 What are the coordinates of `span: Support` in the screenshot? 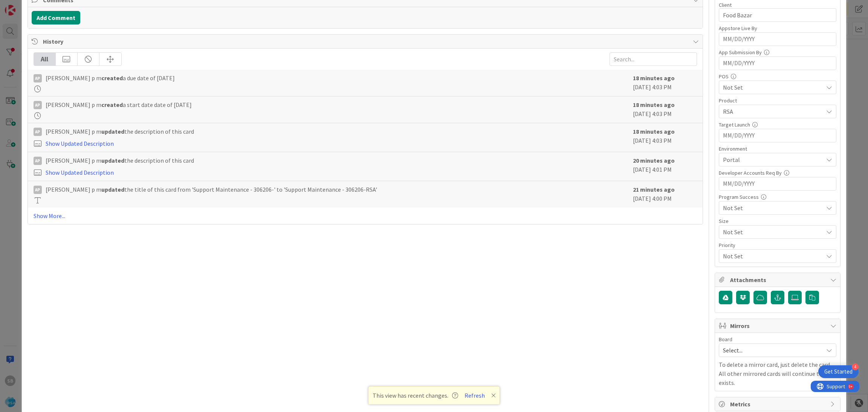 It's located at (24, 5).